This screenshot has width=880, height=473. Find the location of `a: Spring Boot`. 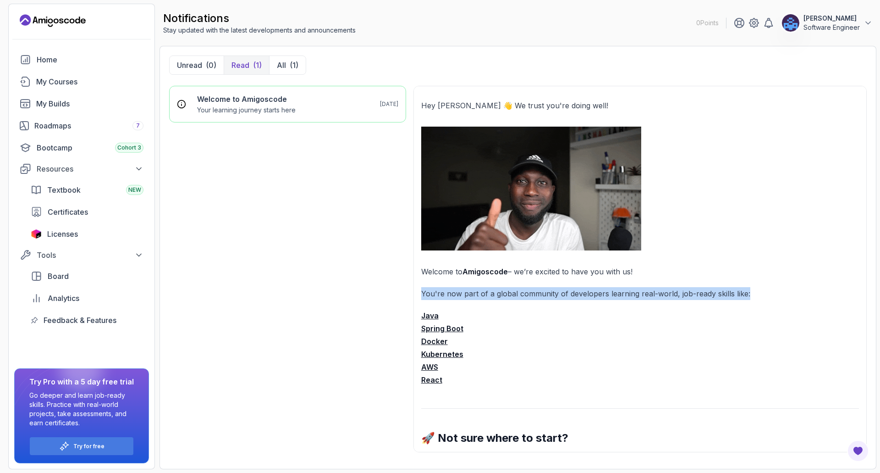

a: Spring Boot is located at coordinates (442, 328).